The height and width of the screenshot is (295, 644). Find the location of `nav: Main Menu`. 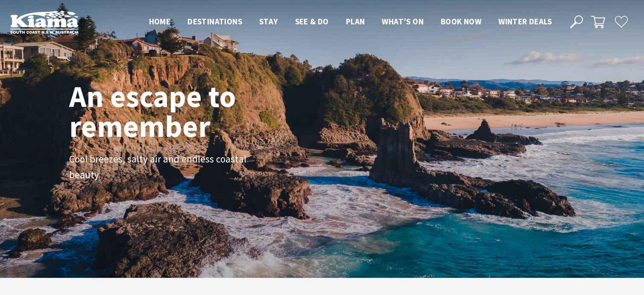

nav: Main Menu is located at coordinates (350, 22).